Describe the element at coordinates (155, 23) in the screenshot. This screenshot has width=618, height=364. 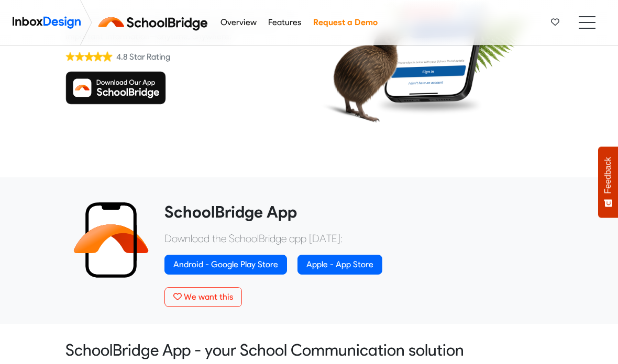
I see `img: schoolbridge logo` at that location.